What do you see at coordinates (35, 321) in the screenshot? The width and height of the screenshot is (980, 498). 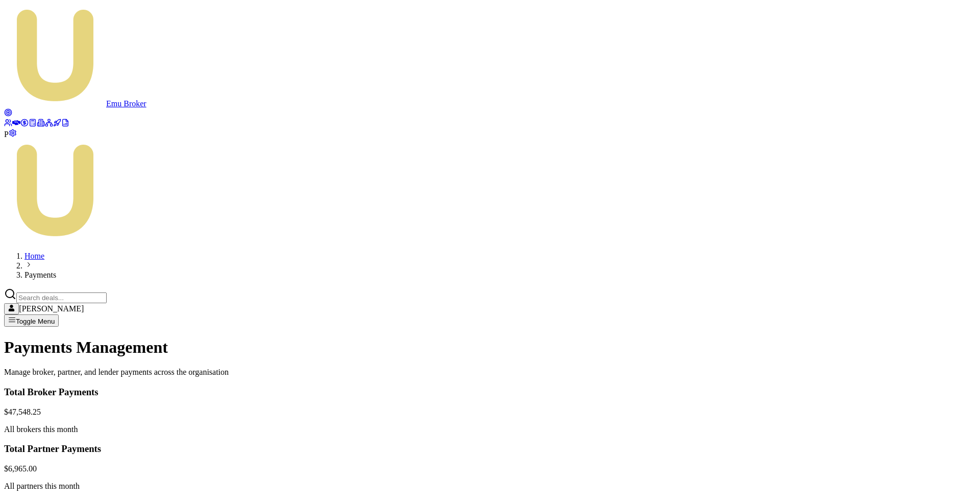 I see `span: Toggle Menu` at bounding box center [35, 321].